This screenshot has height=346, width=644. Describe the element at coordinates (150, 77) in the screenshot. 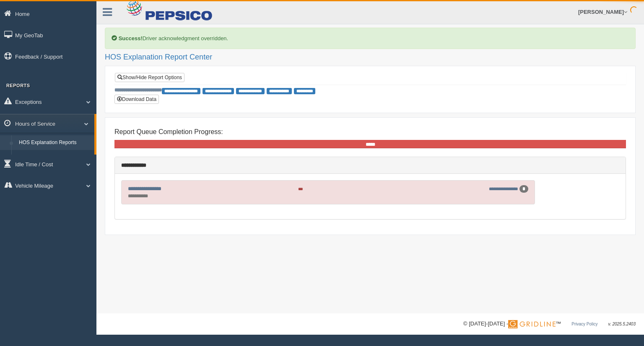

I see `a: Show/Hide Report Options` at that location.